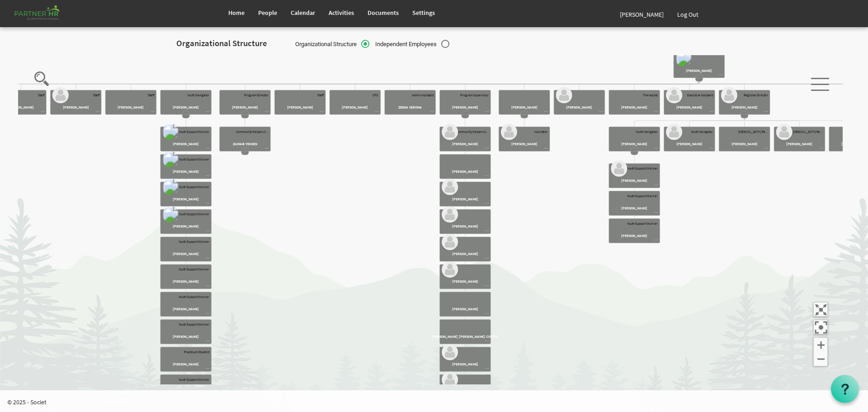  I want to click on text: CFO, so click(375, 94).